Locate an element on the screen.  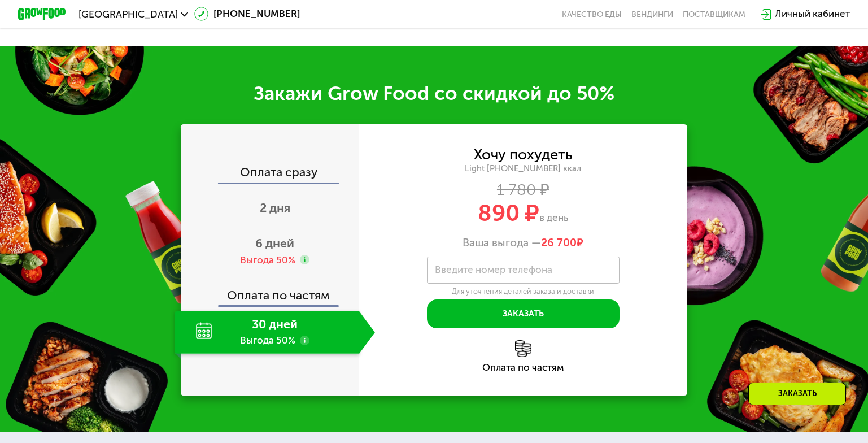
button: Заказать is located at coordinates (523, 313).